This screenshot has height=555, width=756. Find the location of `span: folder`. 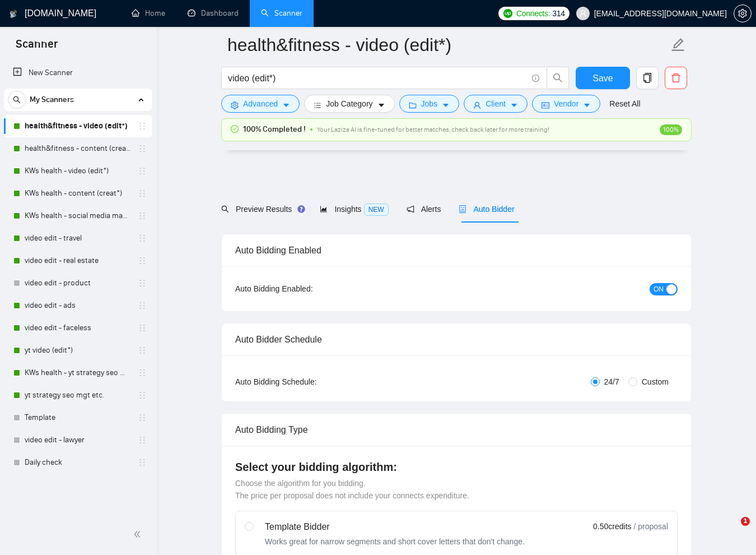

span: folder is located at coordinates (413, 105).